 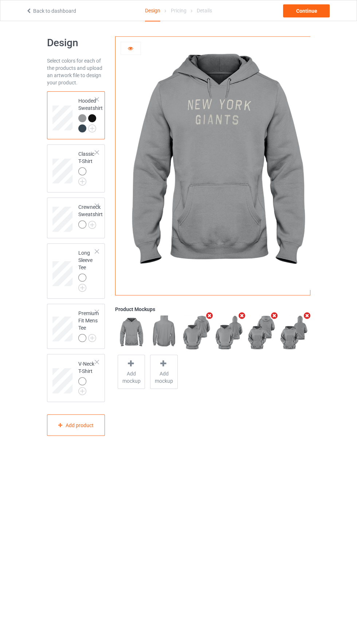 What do you see at coordinates (152, 11) in the screenshot?
I see `div: Design` at bounding box center [152, 11].